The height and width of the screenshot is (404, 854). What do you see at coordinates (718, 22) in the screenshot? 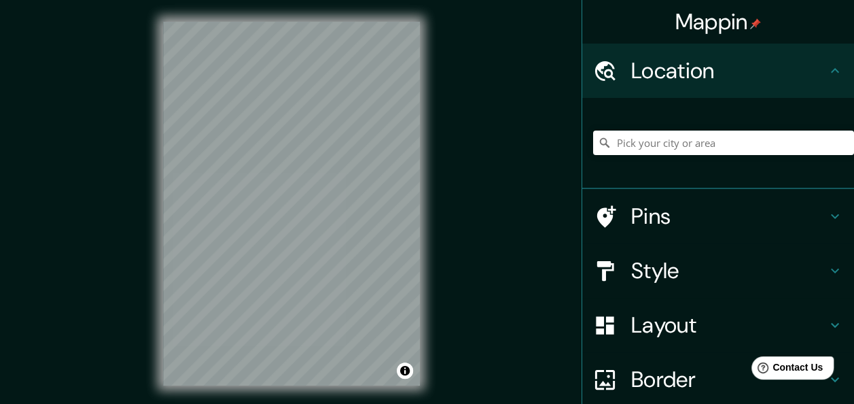
I see `h4: Mappin` at bounding box center [718, 22].